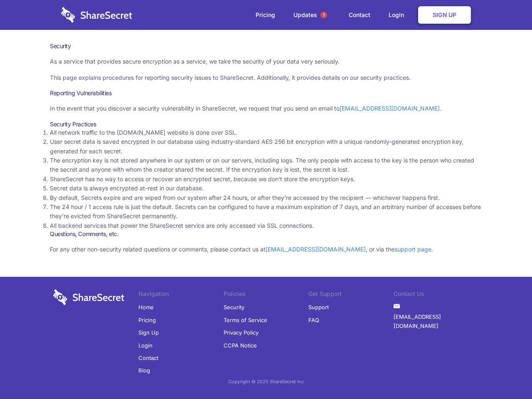 This screenshot has width=532, height=399. I want to click on p: As a service that provides secure encryption as a service, we take the security of your data very..., so click(266, 61).